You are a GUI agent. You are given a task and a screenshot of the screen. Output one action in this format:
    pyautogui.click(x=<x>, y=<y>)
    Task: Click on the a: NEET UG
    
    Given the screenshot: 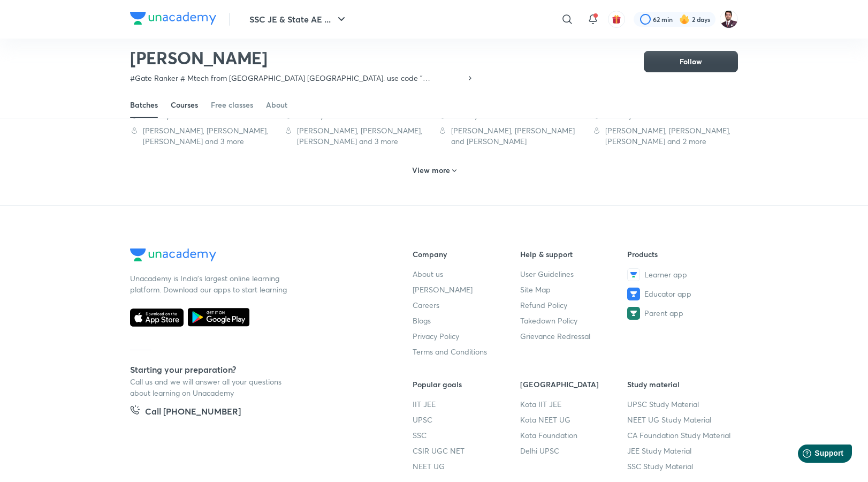 What is the action you would take?
    pyautogui.click(x=466, y=465)
    